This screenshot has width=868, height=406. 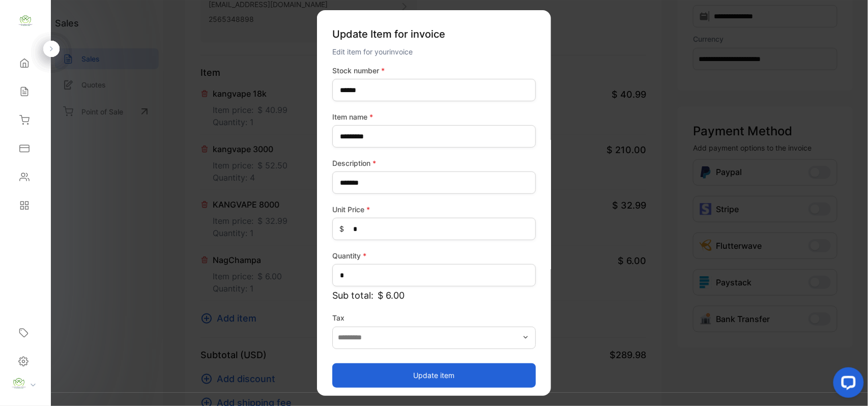 What do you see at coordinates (19, 384) in the screenshot?
I see `img: profile` at bounding box center [19, 384].